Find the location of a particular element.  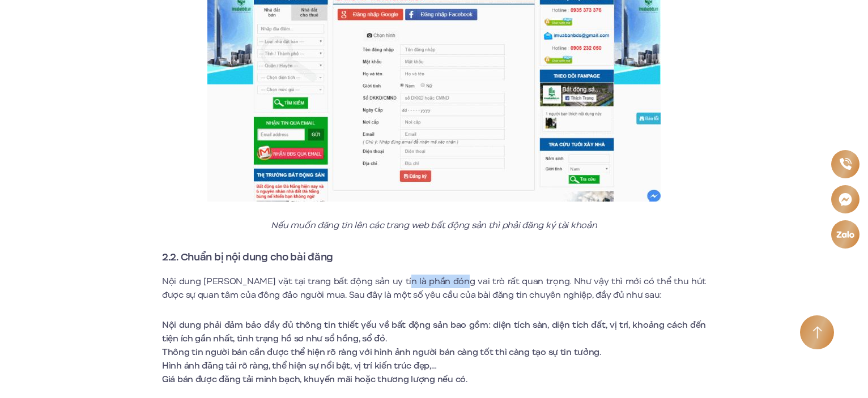

img: Zalo icon is located at coordinates (845, 234).